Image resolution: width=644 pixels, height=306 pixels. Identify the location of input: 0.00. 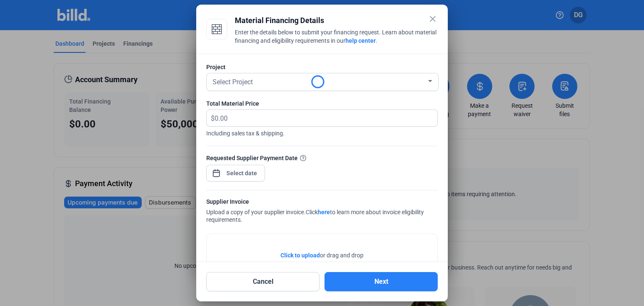
(321, 118).